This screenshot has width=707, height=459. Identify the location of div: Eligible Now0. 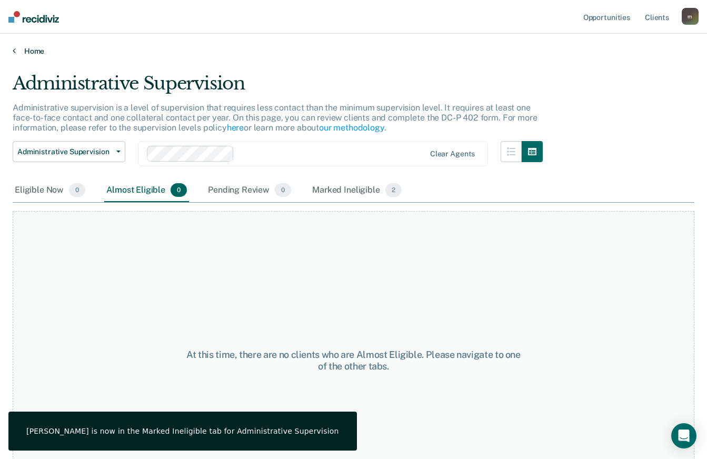
(50, 191).